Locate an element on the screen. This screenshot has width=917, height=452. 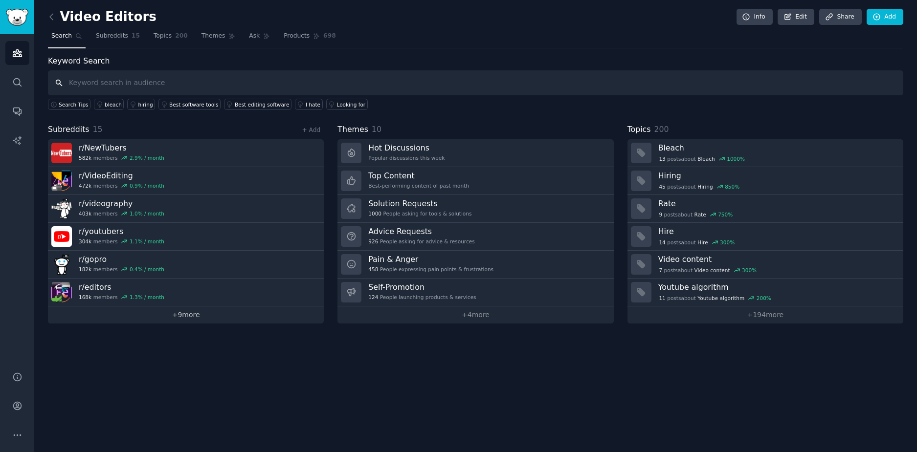
div: 1000 % is located at coordinates (736, 159).